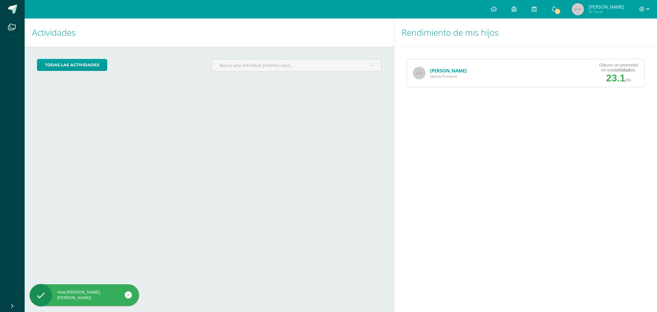  I want to click on h1: Actividades, so click(209, 32).